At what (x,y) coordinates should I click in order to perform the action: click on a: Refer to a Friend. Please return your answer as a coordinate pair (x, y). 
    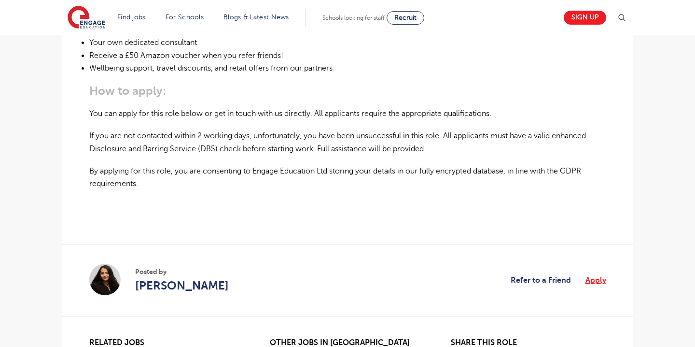
    Looking at the image, I should click on (545, 280).